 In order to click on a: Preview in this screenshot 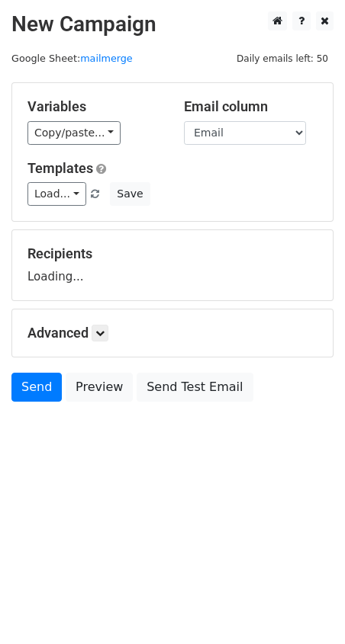, I will do `click(99, 387)`.